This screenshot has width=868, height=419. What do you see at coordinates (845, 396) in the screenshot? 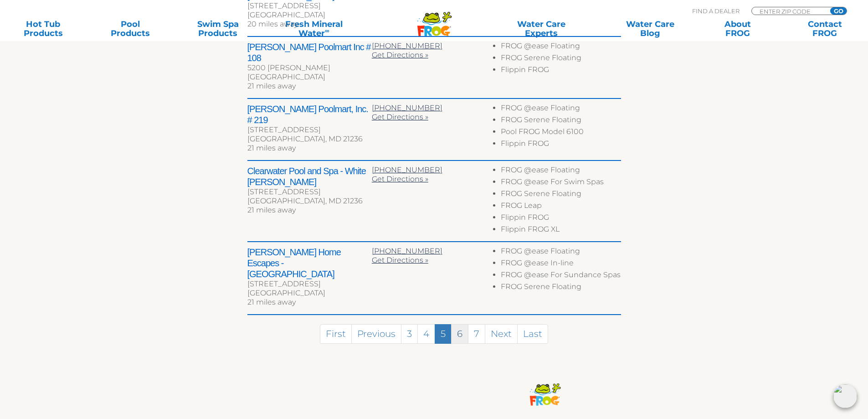
I see `img: openIcon` at bounding box center [845, 396].